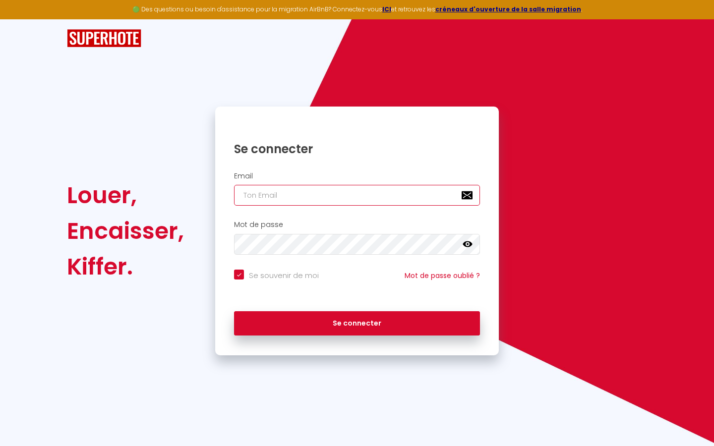 This screenshot has height=446, width=714. I want to click on div: Louer,, so click(125, 195).